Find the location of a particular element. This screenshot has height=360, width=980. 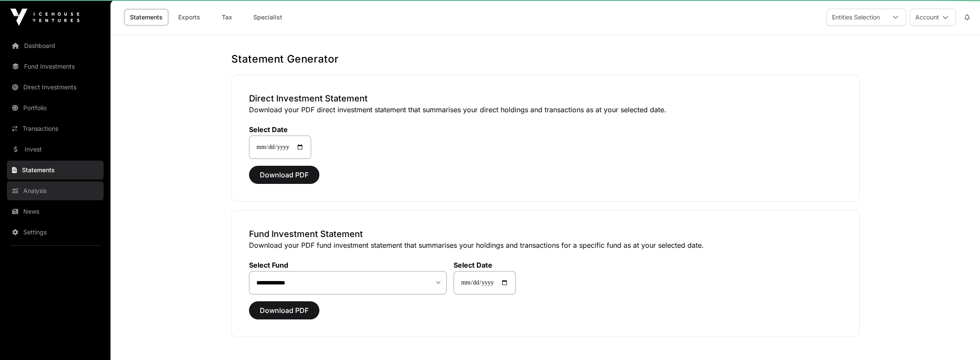

a: Settings is located at coordinates (55, 232).